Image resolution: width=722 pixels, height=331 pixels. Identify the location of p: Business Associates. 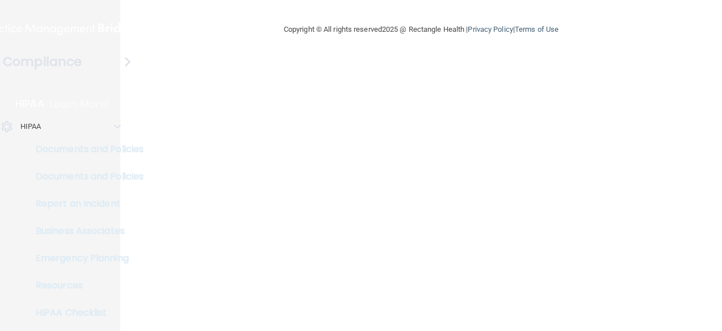
(85, 231).